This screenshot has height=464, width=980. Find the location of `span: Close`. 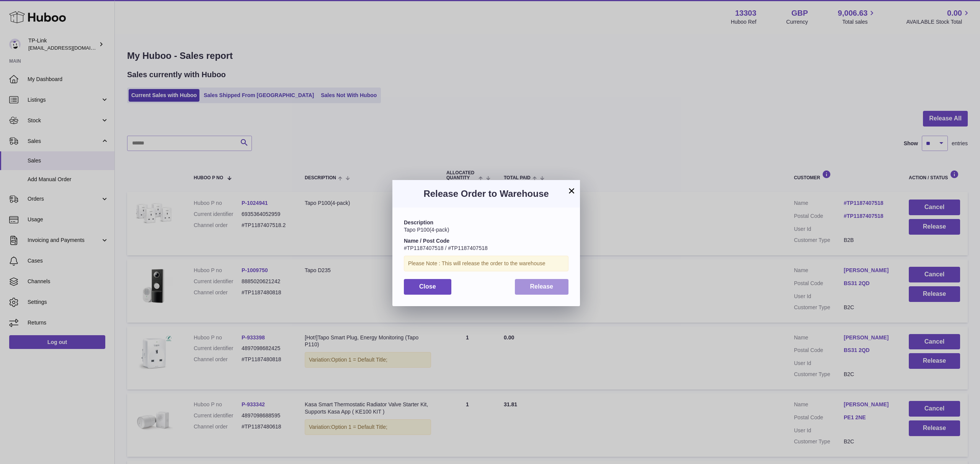

span: Close is located at coordinates (428, 287).